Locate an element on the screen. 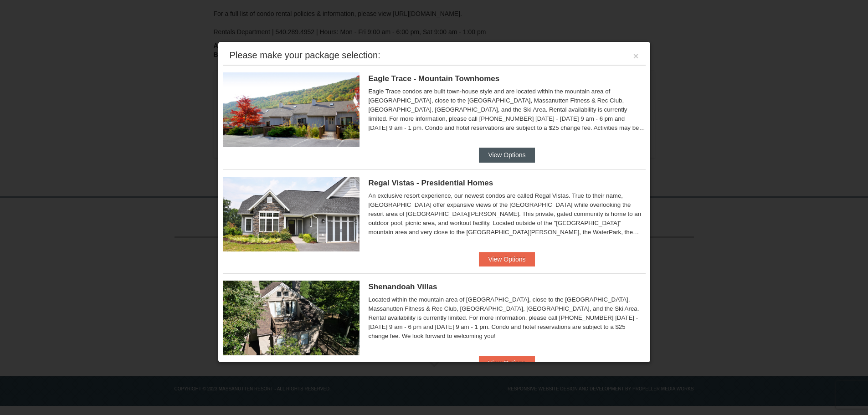  div: Eagle Trace condos are built town-house style and are located within the mountain area of [GEOGRA... is located at coordinates (507, 110).